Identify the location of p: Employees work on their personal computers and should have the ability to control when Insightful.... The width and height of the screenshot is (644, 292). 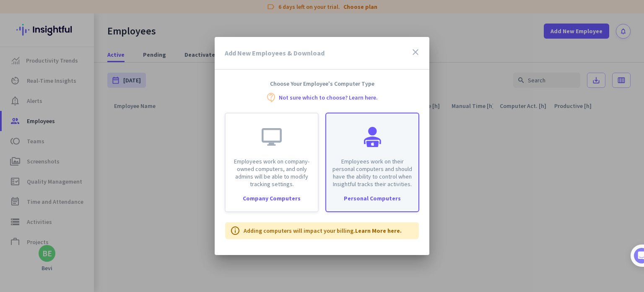
(372, 172).